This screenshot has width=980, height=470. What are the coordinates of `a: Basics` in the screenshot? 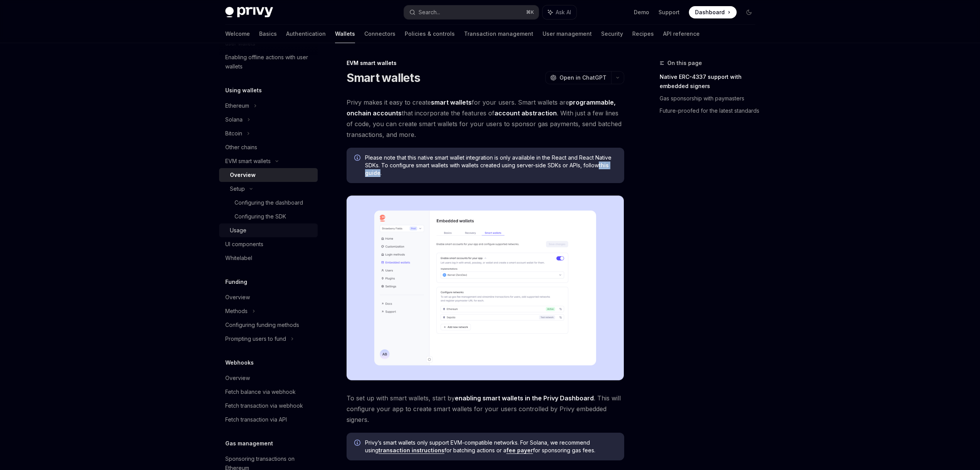 It's located at (268, 34).